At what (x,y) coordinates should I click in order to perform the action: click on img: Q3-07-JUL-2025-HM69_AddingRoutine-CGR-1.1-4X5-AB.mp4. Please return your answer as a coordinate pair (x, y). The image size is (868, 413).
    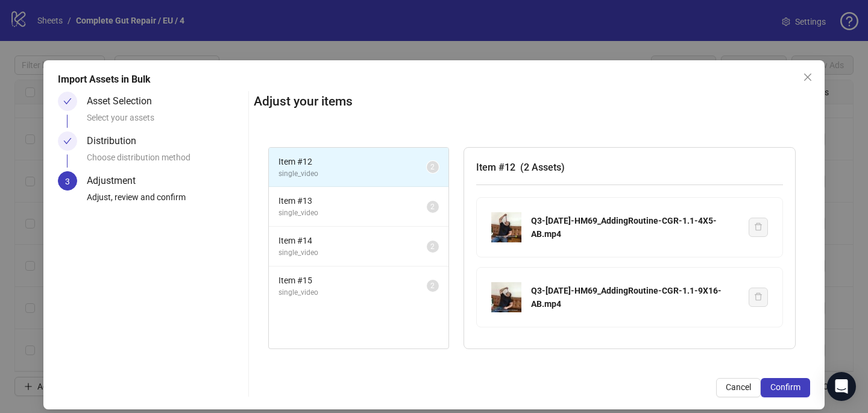
    Looking at the image, I should click on (506, 227).